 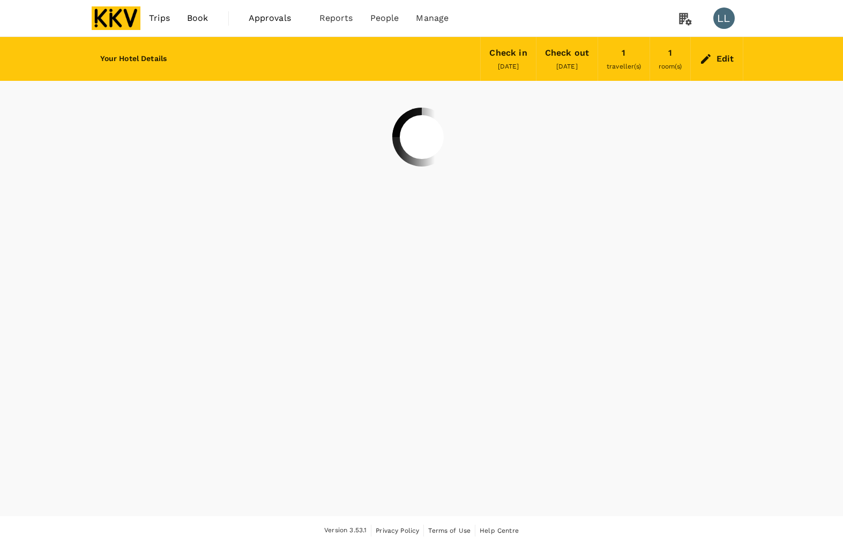 I want to click on span: Book, so click(x=198, y=18).